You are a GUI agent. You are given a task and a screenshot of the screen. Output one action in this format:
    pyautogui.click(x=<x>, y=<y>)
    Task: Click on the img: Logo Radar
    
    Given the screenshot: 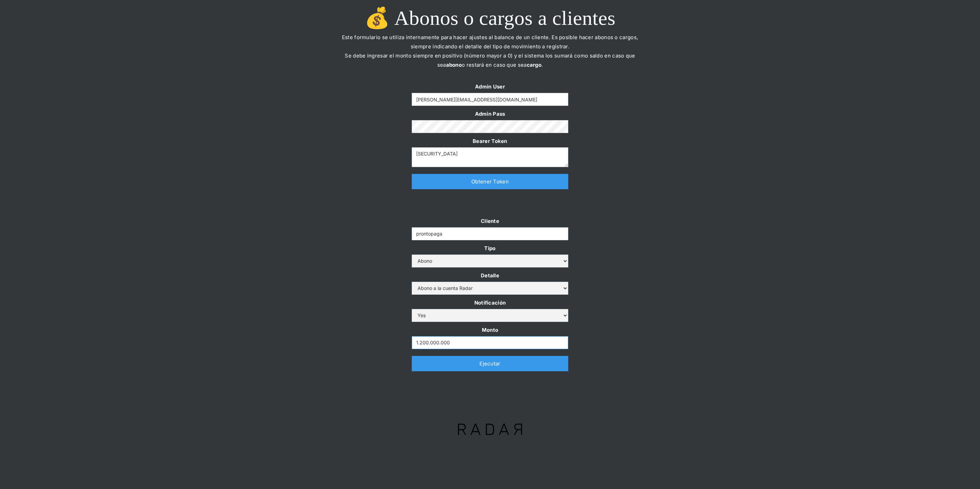 What is the action you would take?
    pyautogui.click(x=490, y=429)
    